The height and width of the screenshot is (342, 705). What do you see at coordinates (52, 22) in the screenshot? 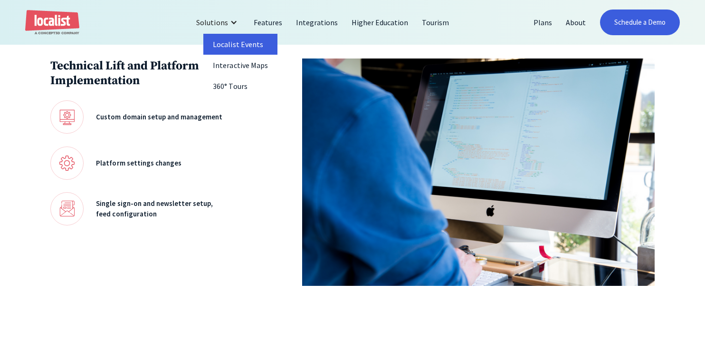
I see `a: home` at bounding box center [52, 22].